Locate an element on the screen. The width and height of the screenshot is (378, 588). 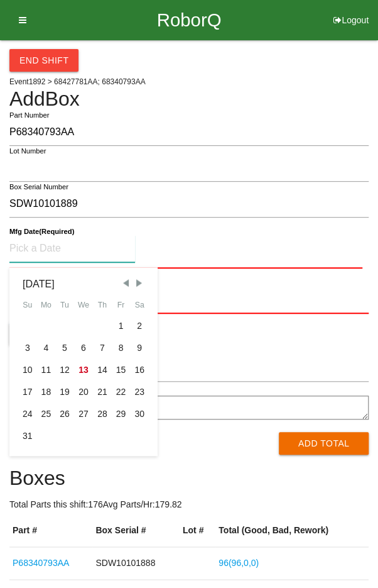
label: Lot Number is located at coordinates (28, 151).